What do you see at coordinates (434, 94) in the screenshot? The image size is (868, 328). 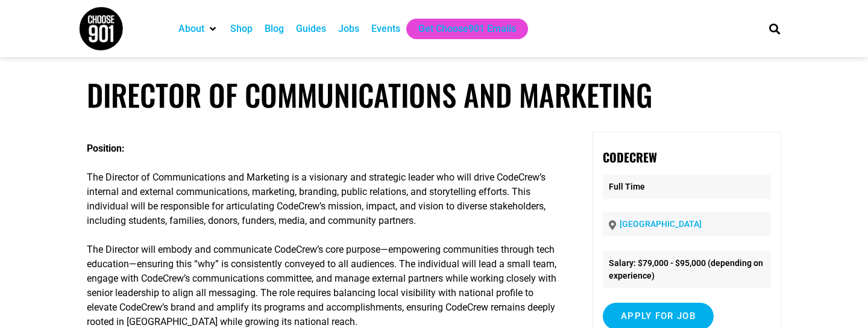 I see `h1: Director of Communications and Marketing` at bounding box center [434, 94].